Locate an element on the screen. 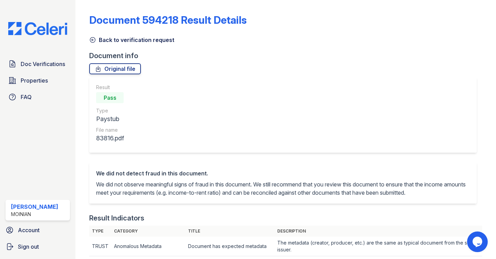 The width and height of the screenshot is (496, 259). th: Category is located at coordinates (148, 231).